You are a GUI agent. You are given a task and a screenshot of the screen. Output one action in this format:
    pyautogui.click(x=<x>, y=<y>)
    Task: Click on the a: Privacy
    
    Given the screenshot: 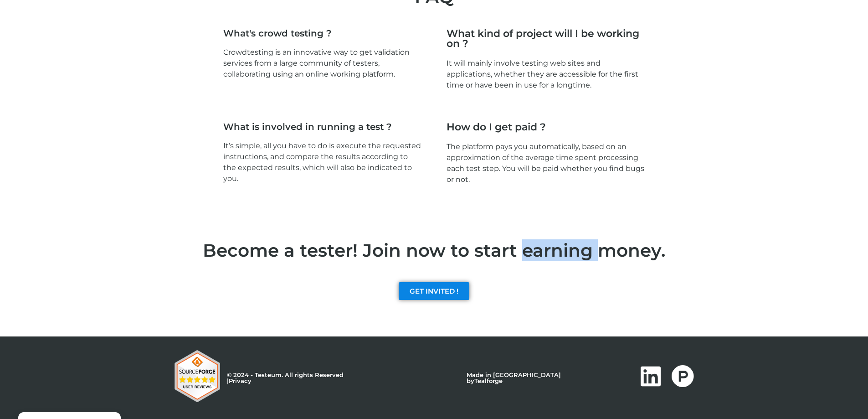 What is the action you would take?
    pyautogui.click(x=240, y=381)
    